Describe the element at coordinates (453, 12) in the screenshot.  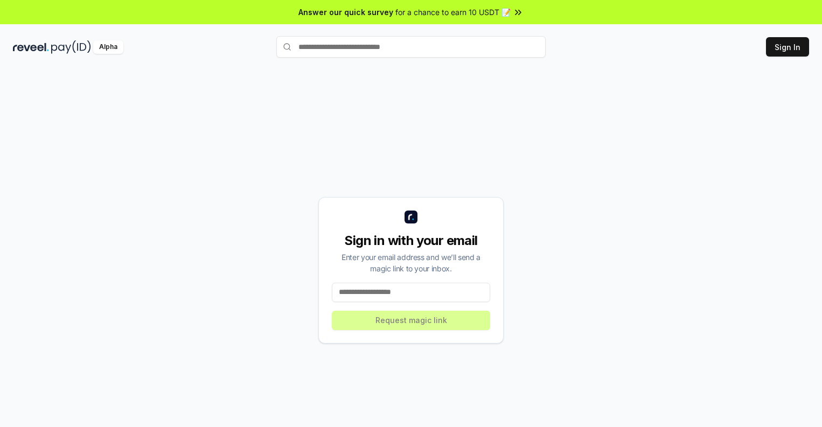
I see `span: for a chance to earn 10 USDT 📝` at that location.